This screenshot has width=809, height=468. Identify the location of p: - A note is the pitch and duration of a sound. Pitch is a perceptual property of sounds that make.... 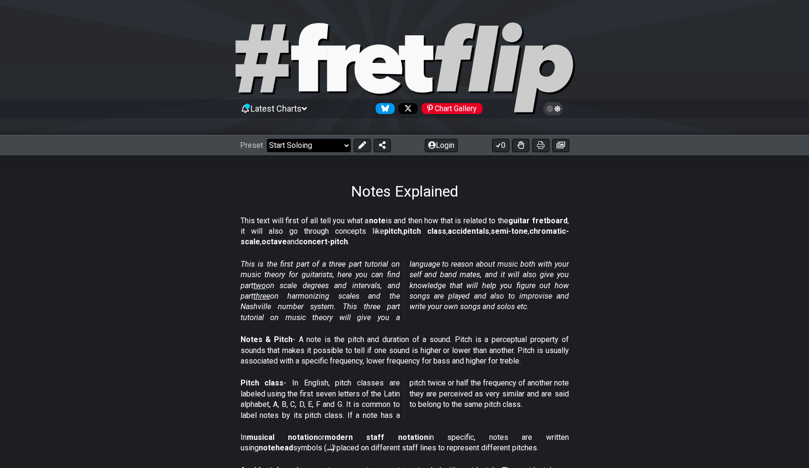
(405, 350).